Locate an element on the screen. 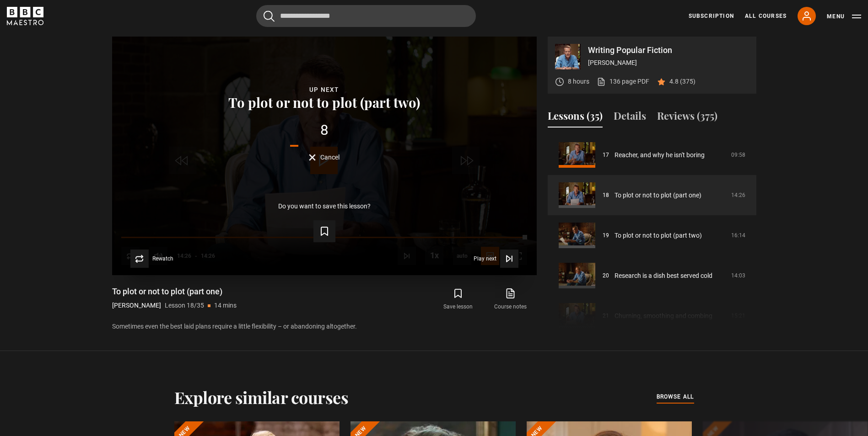  h1: To plot or not to plot (part one) is located at coordinates (174, 292).